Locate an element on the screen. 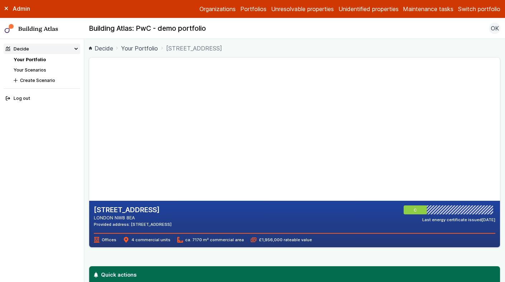  a: Decide is located at coordinates (101, 48).